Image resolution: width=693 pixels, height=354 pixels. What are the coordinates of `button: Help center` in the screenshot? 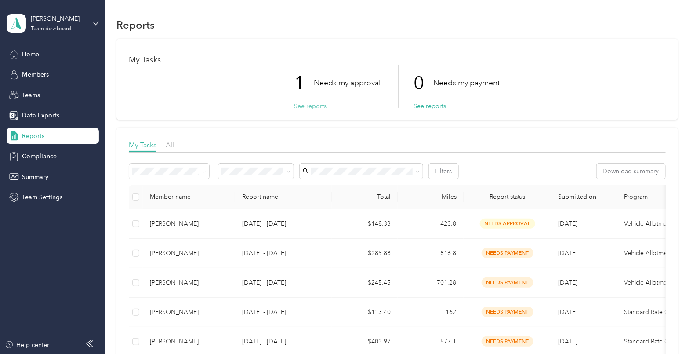 It's located at (27, 344).